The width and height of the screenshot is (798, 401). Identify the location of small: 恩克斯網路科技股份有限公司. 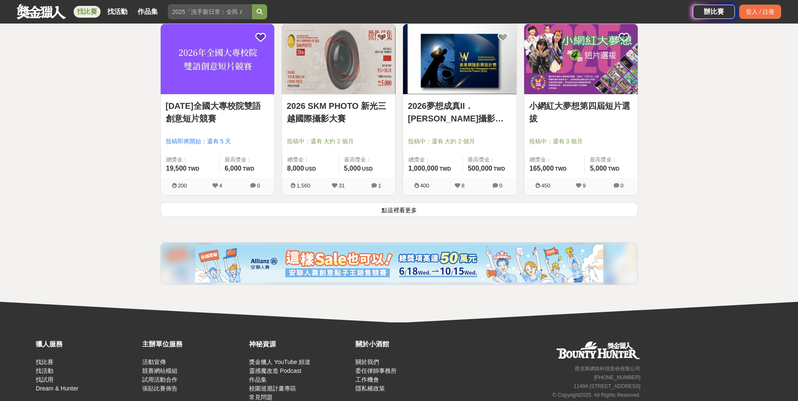
(608, 369).